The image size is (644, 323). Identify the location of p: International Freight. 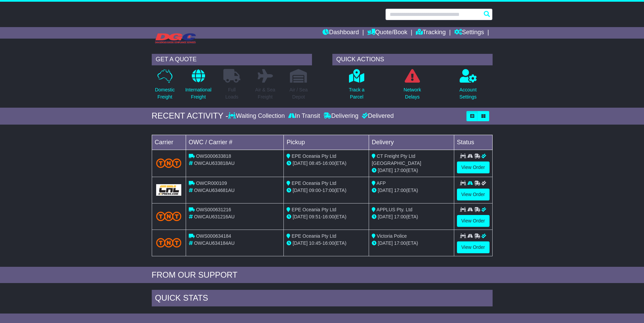
(198, 94).